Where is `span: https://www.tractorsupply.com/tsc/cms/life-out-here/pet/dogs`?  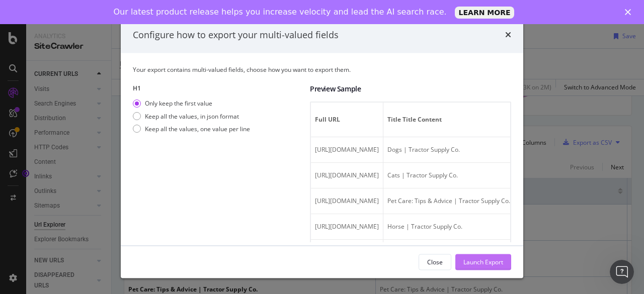
span: https://www.tractorsupply.com/tsc/cms/life-out-here/pet/dogs is located at coordinates (347, 149).